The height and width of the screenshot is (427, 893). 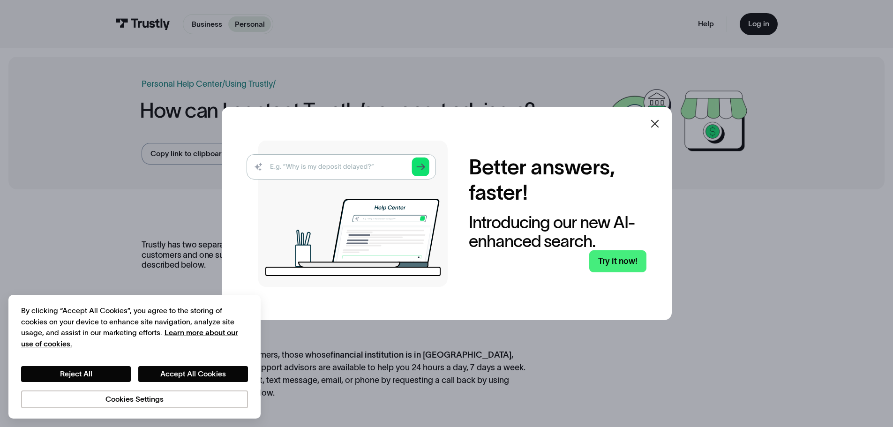 I want to click on div: By clicking “Accept All Cookies”, you agree to the storing of cookies on your device to enhance s..., so click(x=134, y=327).